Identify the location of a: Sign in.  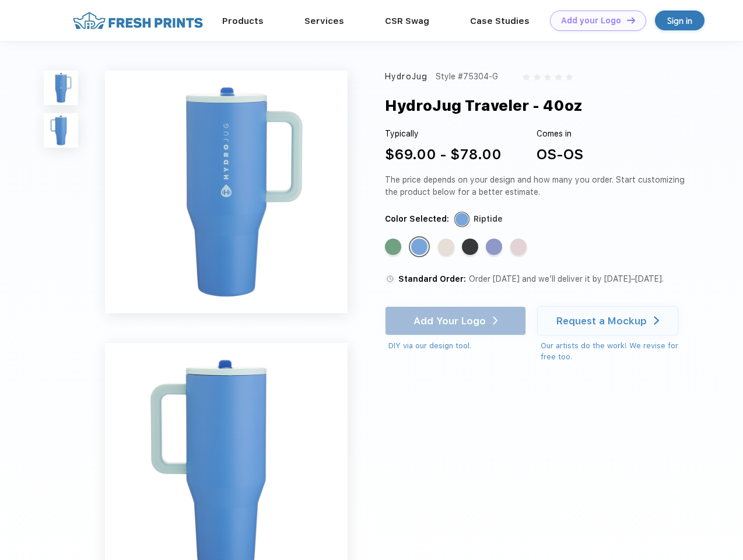
(679, 20).